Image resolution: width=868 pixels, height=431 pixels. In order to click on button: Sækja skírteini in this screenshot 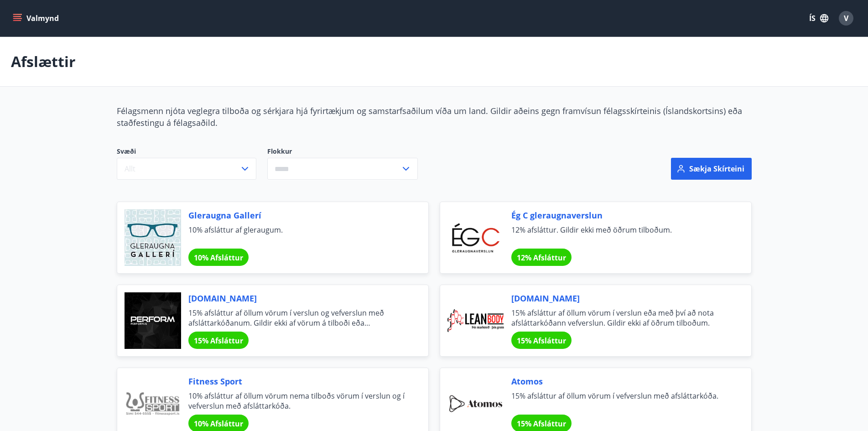, I will do `click(711, 169)`.